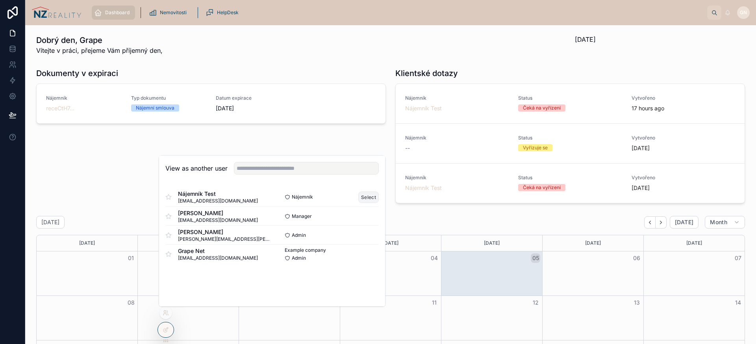 The image size is (756, 344). Describe the element at coordinates (99, 50) in the screenshot. I see `span: Vítejte v práci, přejeme Vám příjemný den,` at that location.